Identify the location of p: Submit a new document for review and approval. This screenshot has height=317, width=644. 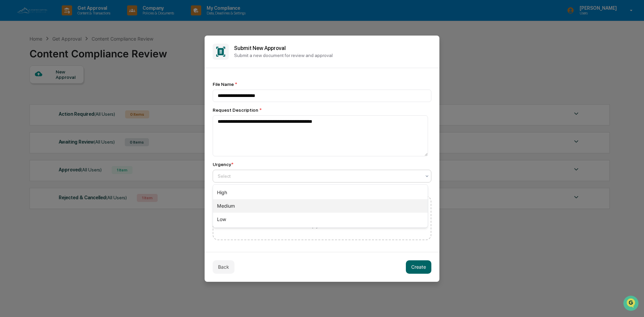
(333, 55).